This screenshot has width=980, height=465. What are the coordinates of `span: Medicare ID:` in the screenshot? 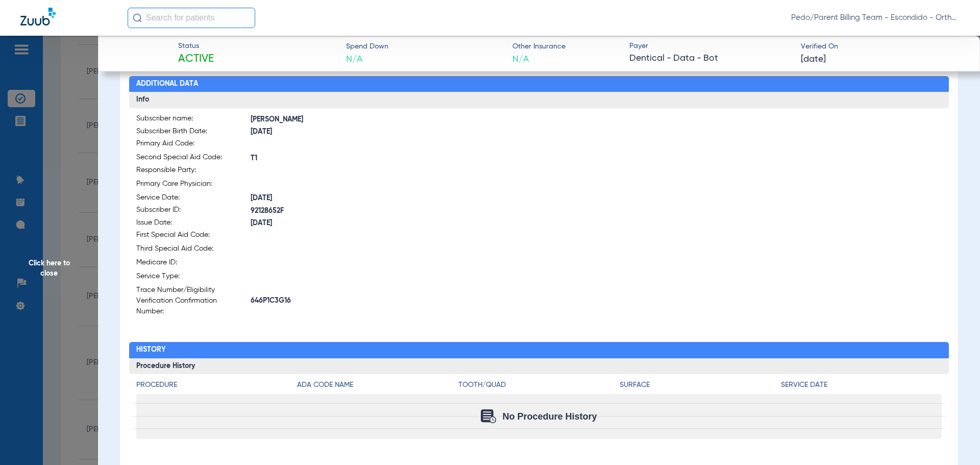 It's located at (194, 264).